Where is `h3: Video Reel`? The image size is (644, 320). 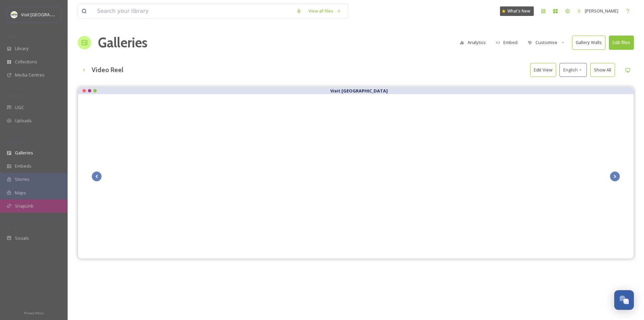 h3: Video Reel is located at coordinates (108, 70).